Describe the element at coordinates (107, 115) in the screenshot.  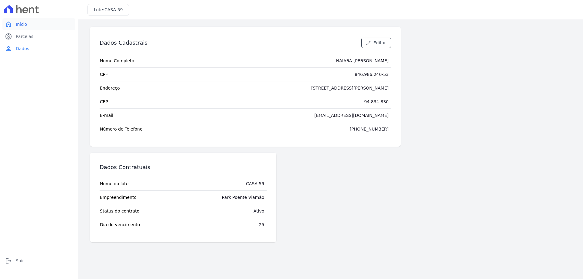
I see `span: E-mail` at that location.